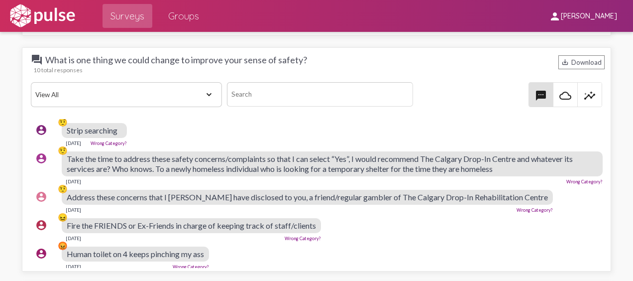  Describe the element at coordinates (319, 70) in the screenshot. I see `div: 10 total responses` at that location.